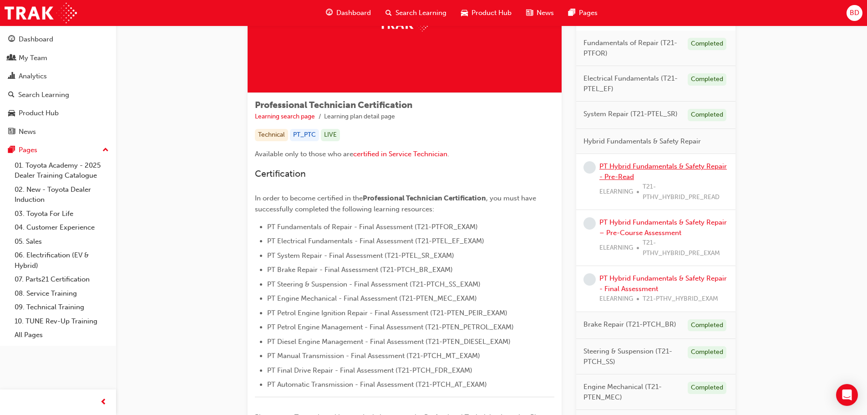 The image size is (867, 415). What do you see at coordinates (33, 76) in the screenshot?
I see `div: Analytics` at bounding box center [33, 76].